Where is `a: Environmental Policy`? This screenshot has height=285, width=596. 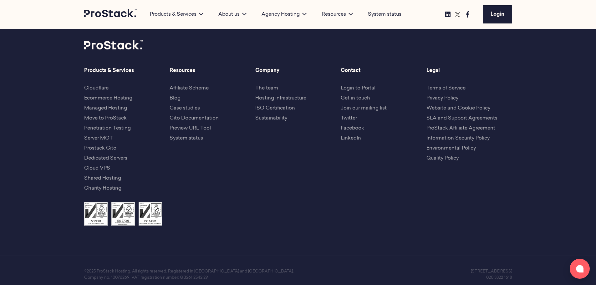 a: Environmental Policy is located at coordinates (451, 148).